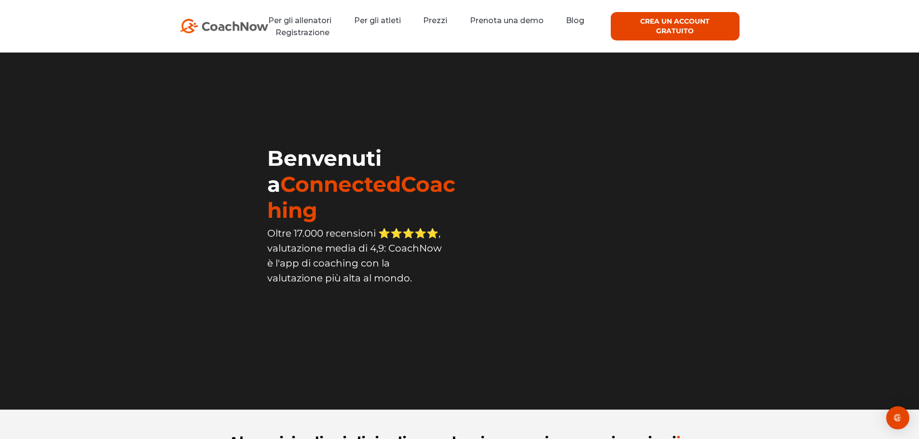 The height and width of the screenshot is (439, 919). I want to click on div: Open Intercom Messenger, so click(897, 418).